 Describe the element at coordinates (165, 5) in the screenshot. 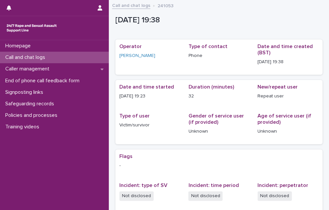

I see `p: 241053` at that location.